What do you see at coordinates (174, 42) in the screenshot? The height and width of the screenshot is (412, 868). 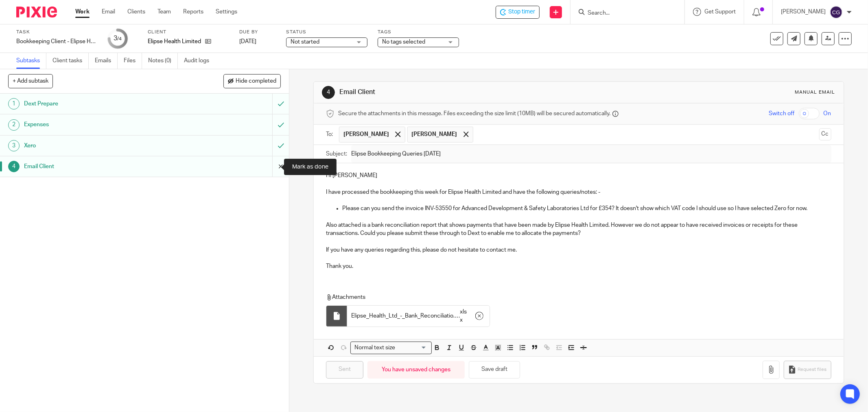 I see `p: Elipse Health Limited` at bounding box center [174, 42].